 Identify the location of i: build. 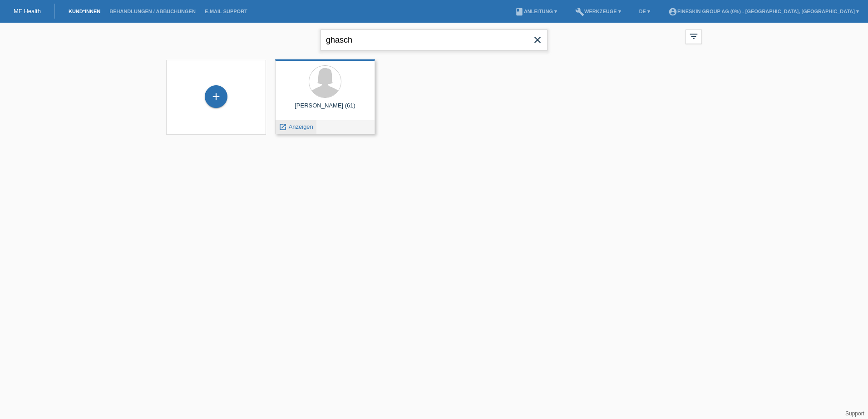
(580, 12).